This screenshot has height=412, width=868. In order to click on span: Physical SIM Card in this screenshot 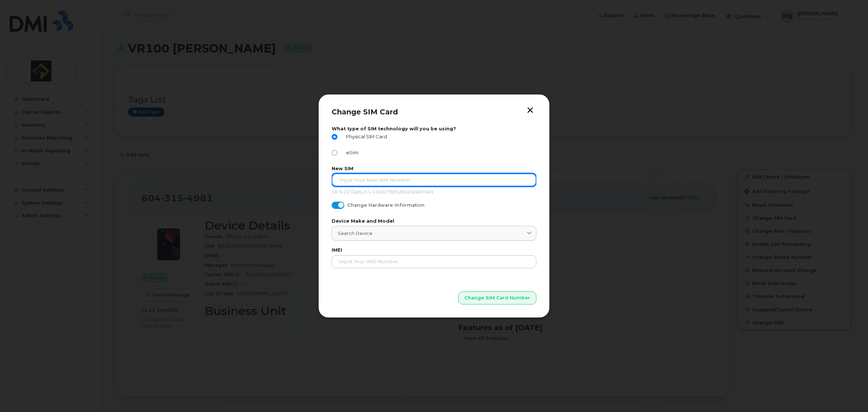, I will do `click(365, 137)`.